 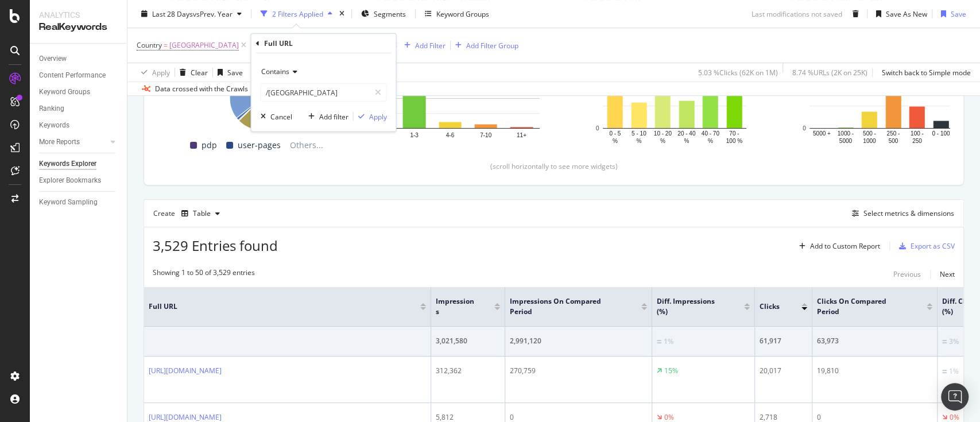 What do you see at coordinates (892, 140) in the screenshot?
I see `text: 500` at bounding box center [892, 140].